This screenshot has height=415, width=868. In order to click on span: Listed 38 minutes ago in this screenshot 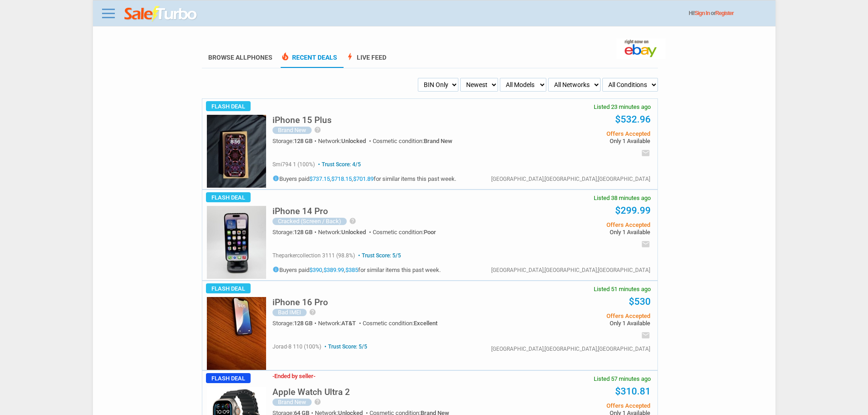, I will do `click(622, 197)`.